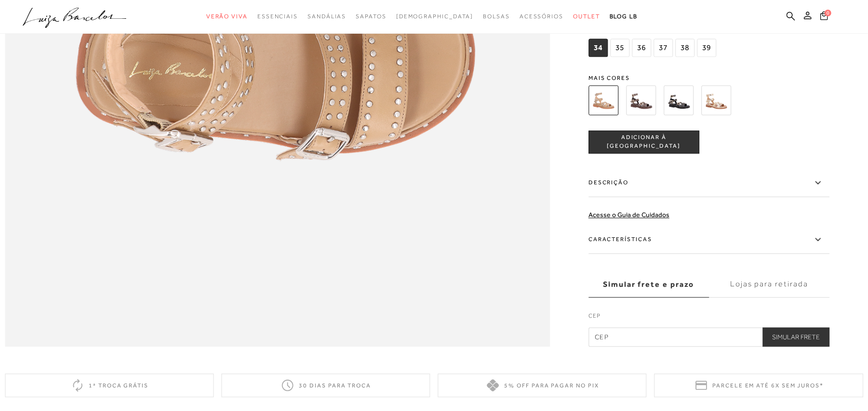 This screenshot has width=868, height=411. What do you see at coordinates (641, 101) in the screenshot?
I see `img: SANDÁLIA RASTEIRA EM COURO CAFÉ COM FIVELAS REBITES METÁLICOS` at bounding box center [641, 101].